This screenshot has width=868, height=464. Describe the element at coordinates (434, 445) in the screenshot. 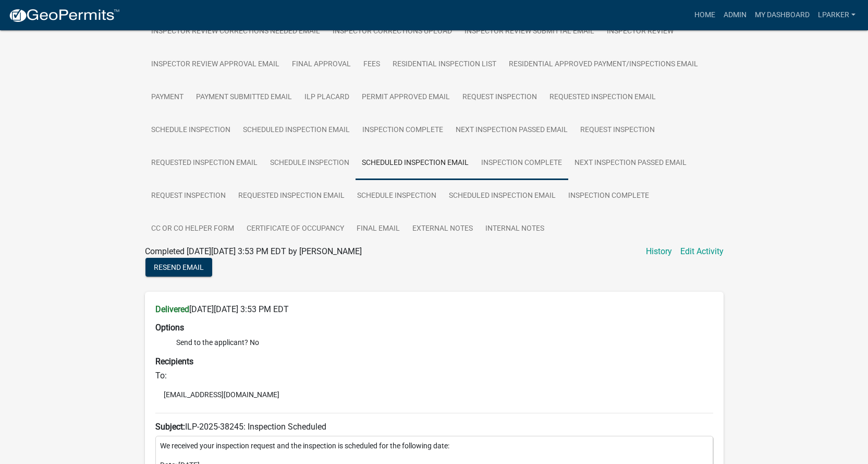

I see `p: We received your inspection request and the inspection is scheduled for the following date:` at that location.